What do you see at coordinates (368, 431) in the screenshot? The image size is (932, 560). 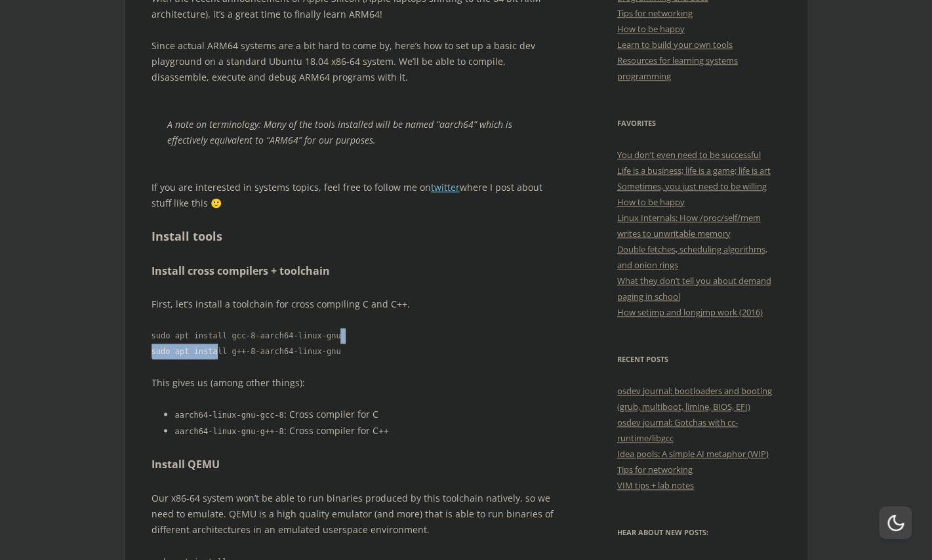 I see `li: : Cross compiler for C++` at bounding box center [368, 431].